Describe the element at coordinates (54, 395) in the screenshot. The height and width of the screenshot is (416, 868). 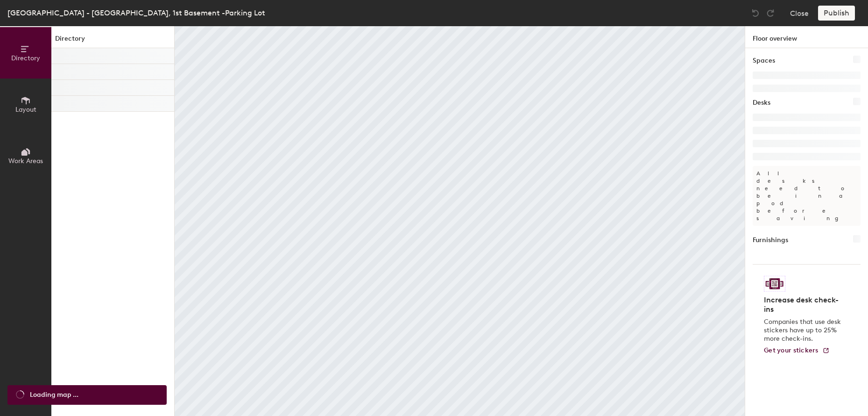
I see `span: Loading map ...` at that location.